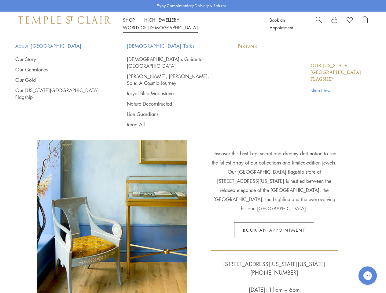 The height and width of the screenshot is (293, 386). What do you see at coordinates (349, 21) in the screenshot?
I see `a: View Wishlist` at bounding box center [349, 21].